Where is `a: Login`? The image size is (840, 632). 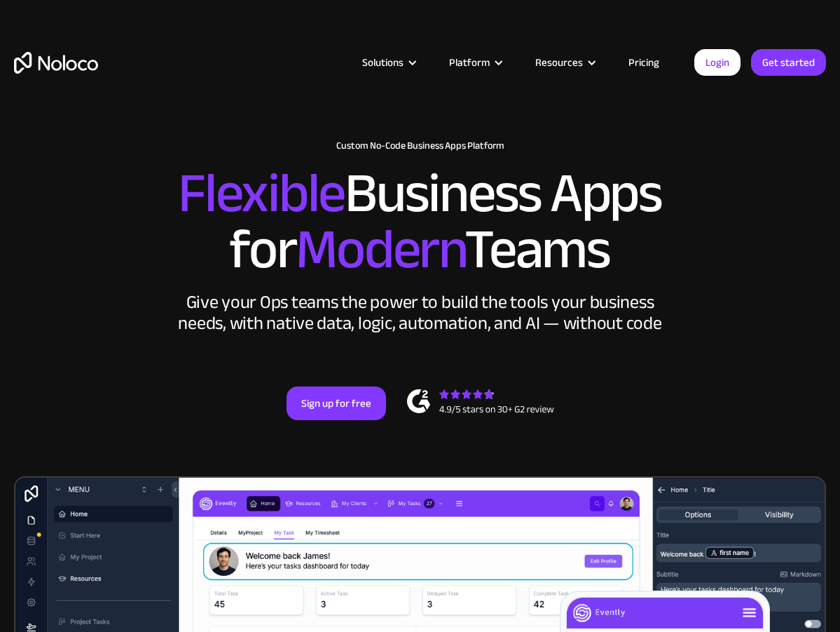 a: Login is located at coordinates (718, 62).